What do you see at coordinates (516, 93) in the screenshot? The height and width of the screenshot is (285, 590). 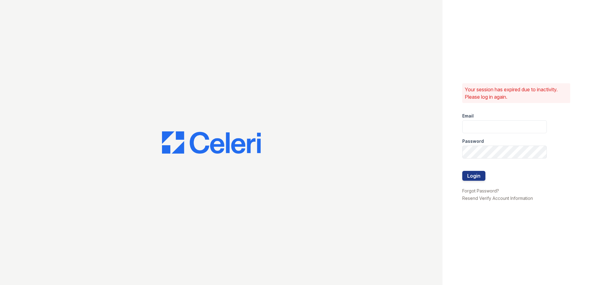 I see `p: Your session has expired due to inactivity. Please log in again.` at bounding box center [516, 93].